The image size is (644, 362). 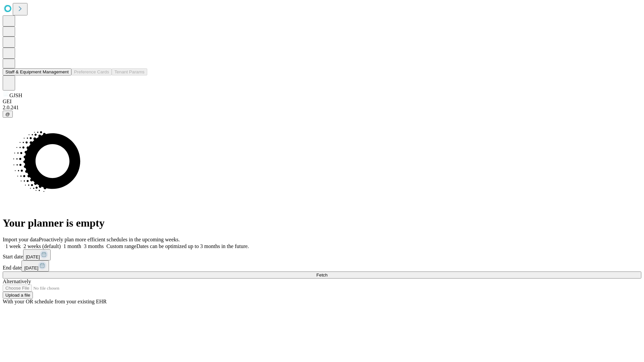 I want to click on span: Import your data, so click(x=20, y=239).